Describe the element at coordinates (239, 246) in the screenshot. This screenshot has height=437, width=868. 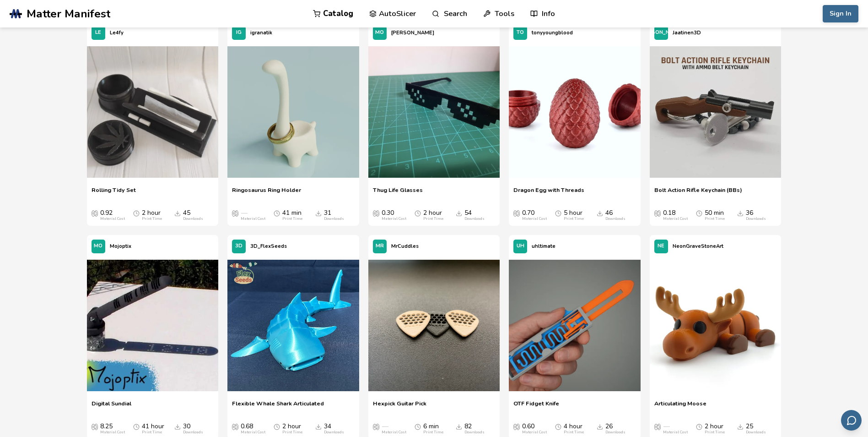
I see `span: 3D` at that location.